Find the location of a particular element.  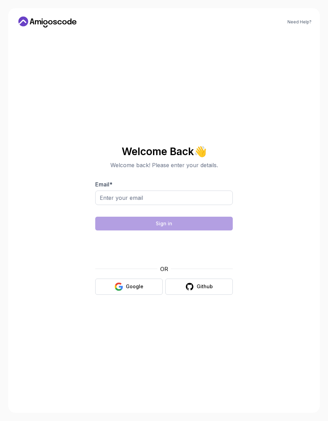

button: Google is located at coordinates (129, 286).